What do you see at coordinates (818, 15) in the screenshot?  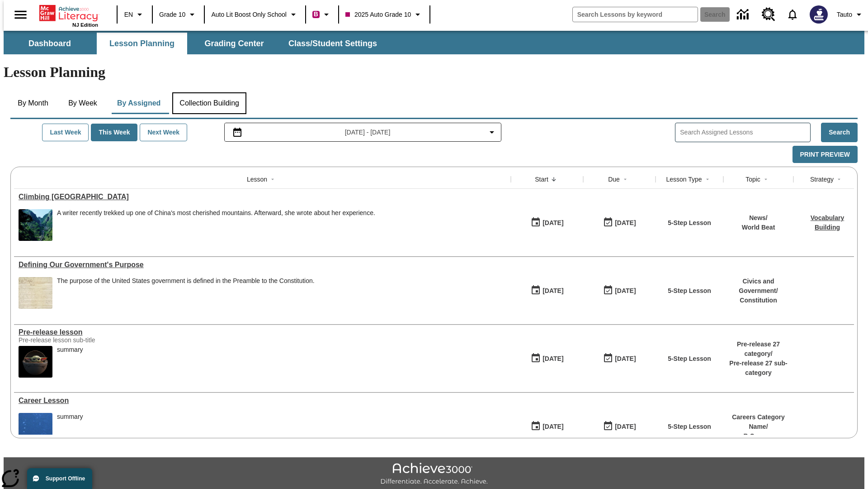 I see `button: Select a new avatar` at bounding box center [818, 15].